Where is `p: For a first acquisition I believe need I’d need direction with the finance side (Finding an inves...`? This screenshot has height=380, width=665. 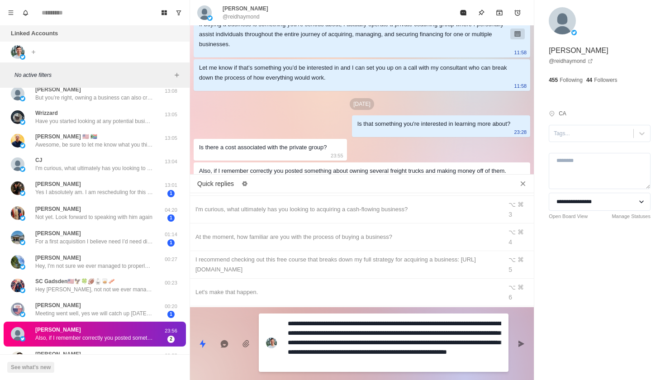 p: For a first acquisition I believe need I’d need direction with the finance side (Finding an inves... is located at coordinates (94, 242).